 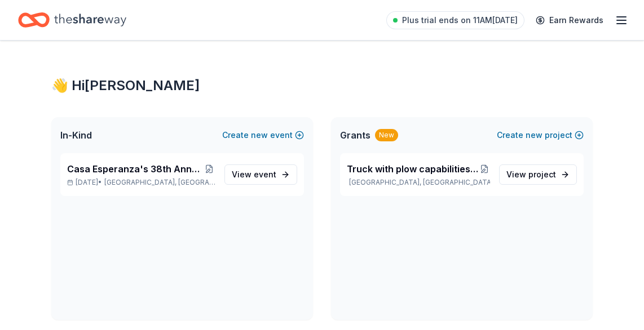 What do you see at coordinates (135, 169) in the screenshot?
I see `span: Casa Esperanza's 38th Annual Graduation Ceremony` at bounding box center [135, 169].